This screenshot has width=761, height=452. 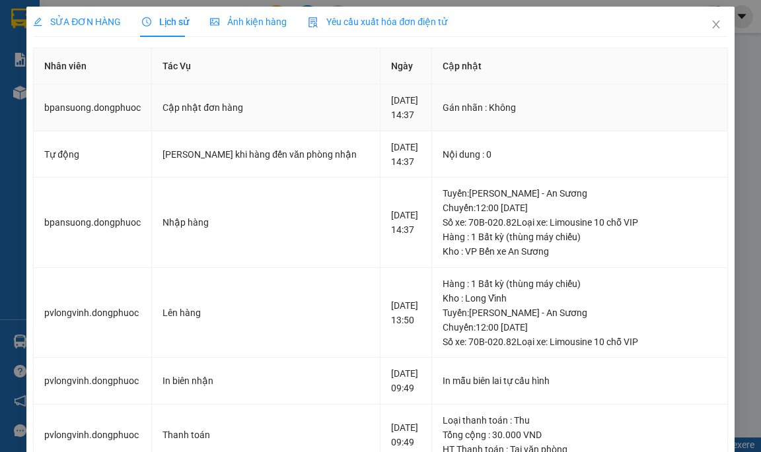 I want to click on td: Tự động, so click(x=92, y=155).